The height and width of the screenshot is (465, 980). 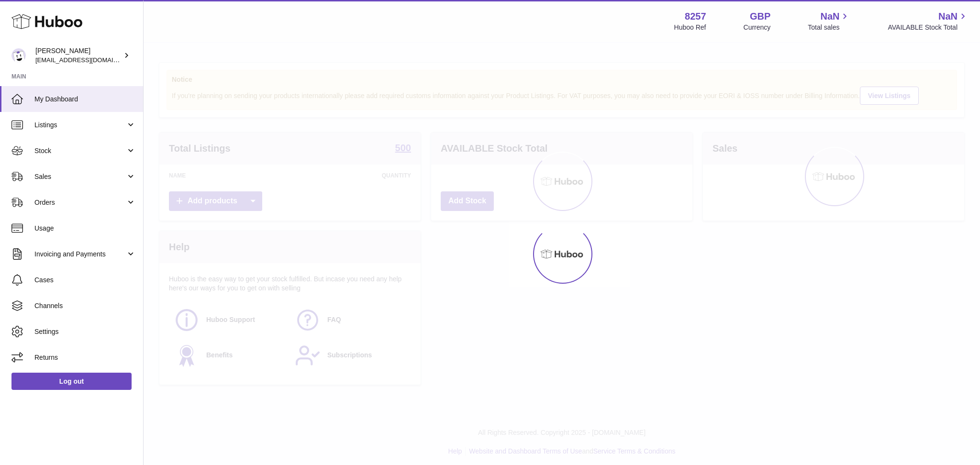 I want to click on span: Listings, so click(x=80, y=125).